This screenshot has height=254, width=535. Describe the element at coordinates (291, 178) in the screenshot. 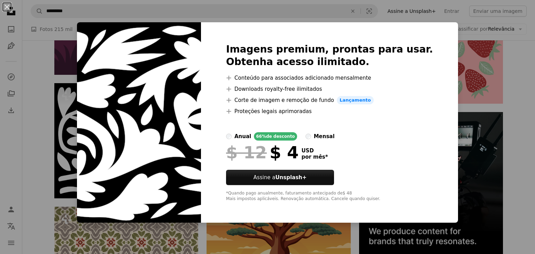

I see `strong: Unsplash+` at that location.